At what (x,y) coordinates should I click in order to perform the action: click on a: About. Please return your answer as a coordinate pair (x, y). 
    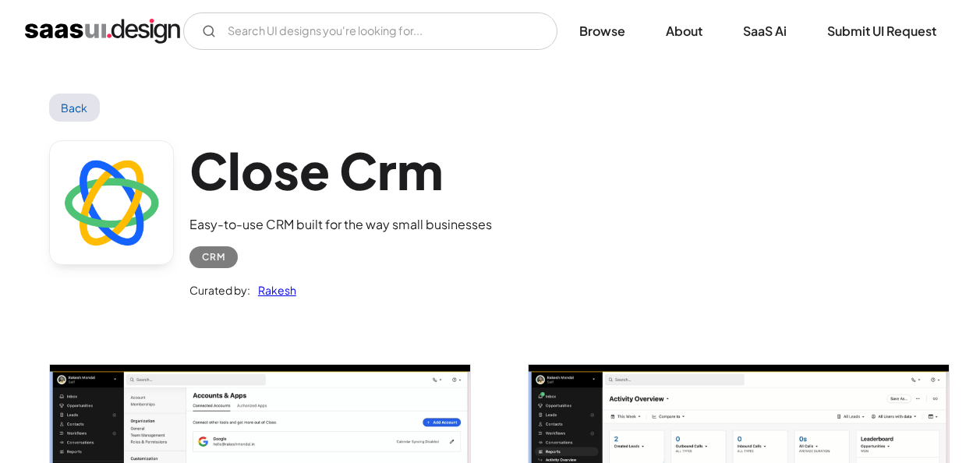
    Looking at the image, I should click on (684, 31).